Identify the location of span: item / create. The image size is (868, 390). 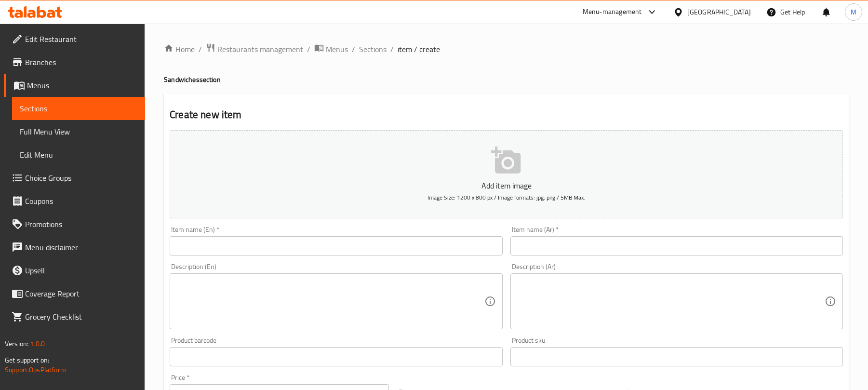
(419, 49).